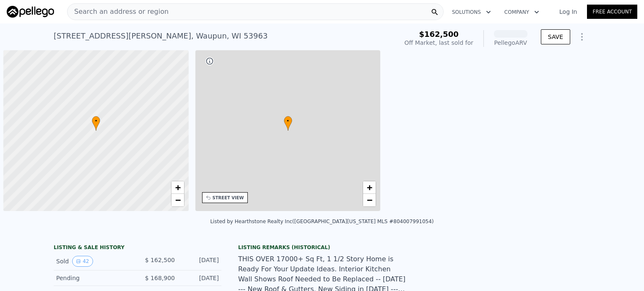  Describe the element at coordinates (94, 278) in the screenshot. I see `div: Pending` at that location.